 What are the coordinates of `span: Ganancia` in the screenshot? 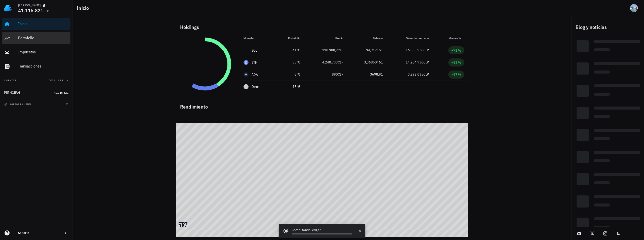 It's located at (456, 38).